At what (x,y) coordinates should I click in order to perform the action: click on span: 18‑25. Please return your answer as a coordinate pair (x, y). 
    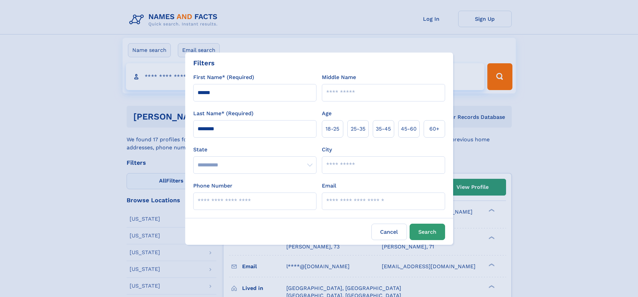
    Looking at the image, I should click on (332, 129).